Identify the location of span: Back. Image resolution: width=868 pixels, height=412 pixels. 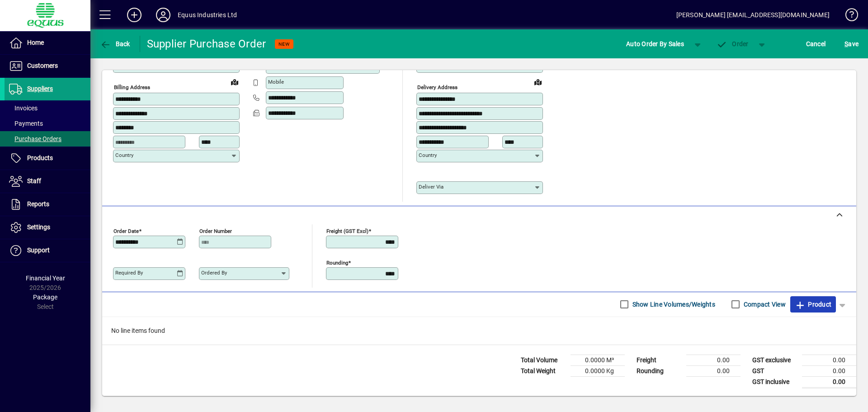
(115, 44).